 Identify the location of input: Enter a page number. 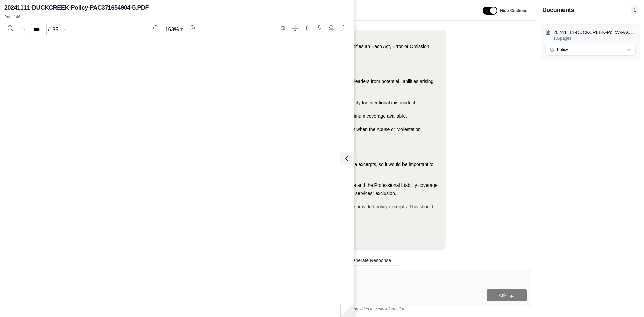
(39, 29).